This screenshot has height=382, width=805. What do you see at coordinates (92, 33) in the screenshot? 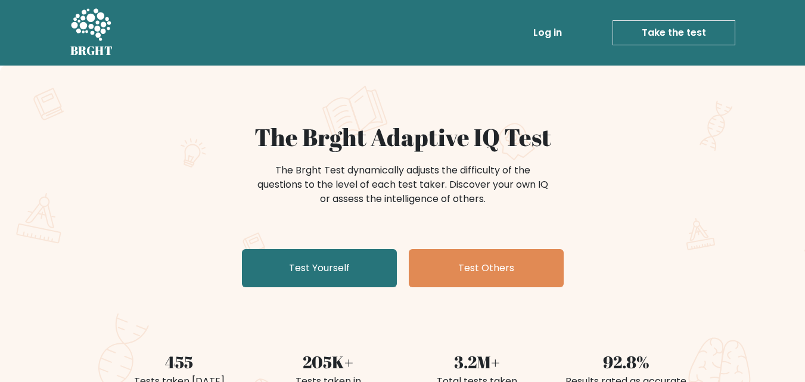
I see `a: BRGHT` at bounding box center [92, 33].